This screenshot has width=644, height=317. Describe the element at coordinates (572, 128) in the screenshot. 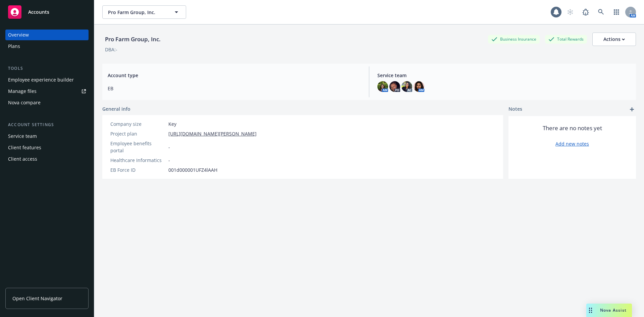

I see `span: There are no notes yet` at that location.